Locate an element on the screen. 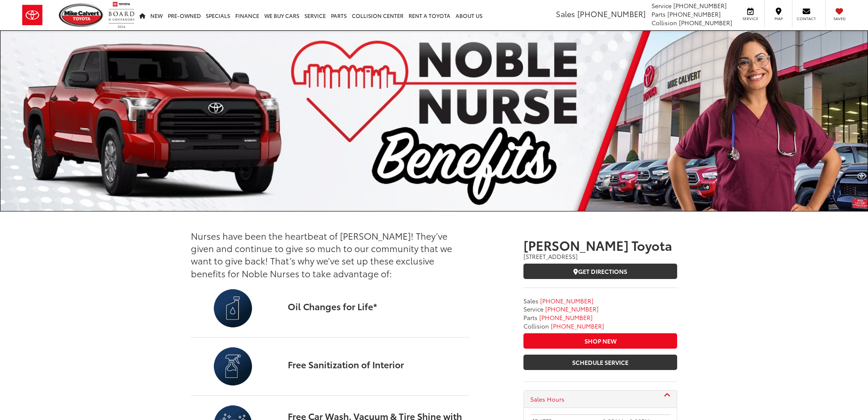 The height and width of the screenshot is (420, 868). a: Shop New is located at coordinates (600, 341).